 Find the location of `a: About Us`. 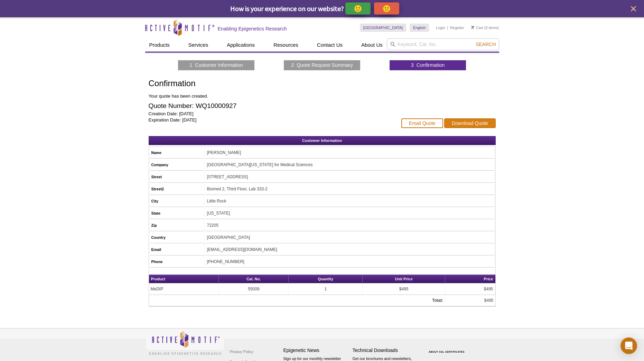

a: About Us is located at coordinates (372, 45).